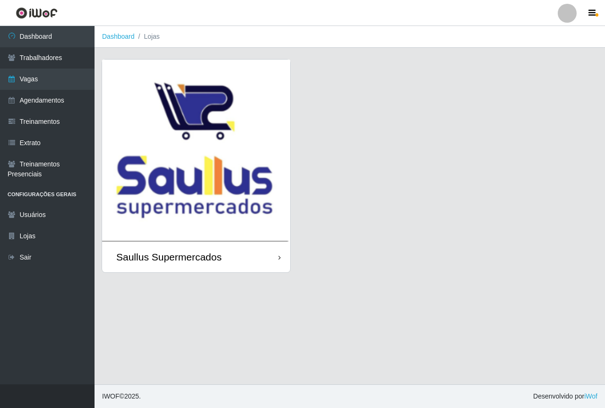 The image size is (605, 408). Describe the element at coordinates (196, 166) in the screenshot. I see `a: Saullus Supermercados` at that location.